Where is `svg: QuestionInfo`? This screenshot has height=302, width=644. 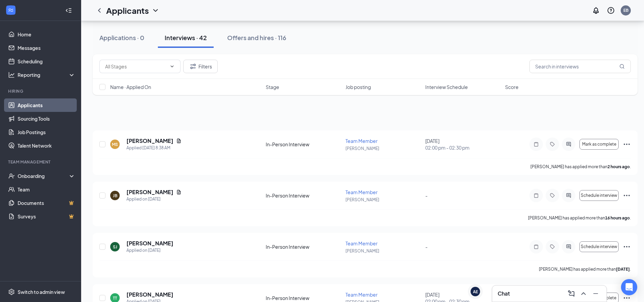
svg: QuestionInfo is located at coordinates (611, 11).